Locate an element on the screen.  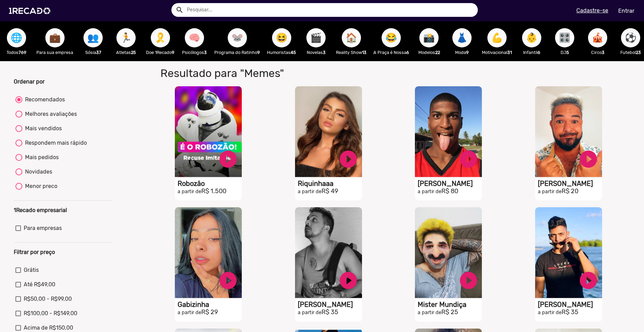
div: Menor preco is located at coordinates (40, 186).